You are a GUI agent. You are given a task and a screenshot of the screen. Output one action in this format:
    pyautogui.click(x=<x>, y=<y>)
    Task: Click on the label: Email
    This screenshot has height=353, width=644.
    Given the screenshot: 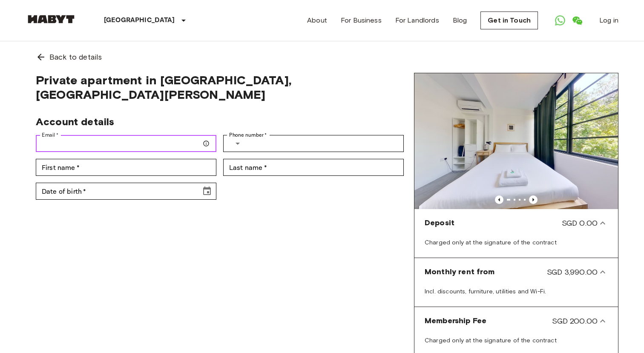 What is the action you would take?
    pyautogui.click(x=50, y=135)
    